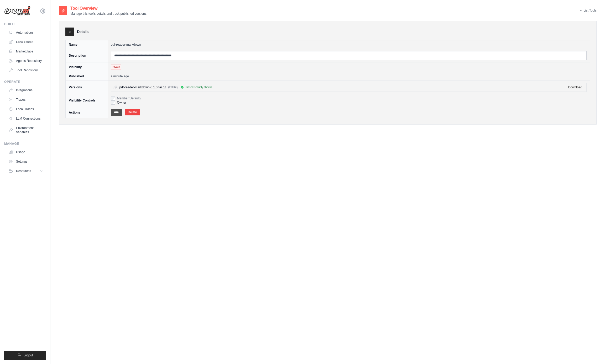  Describe the element at coordinates (26, 119) in the screenshot. I see `a: LLM Connections` at that location.